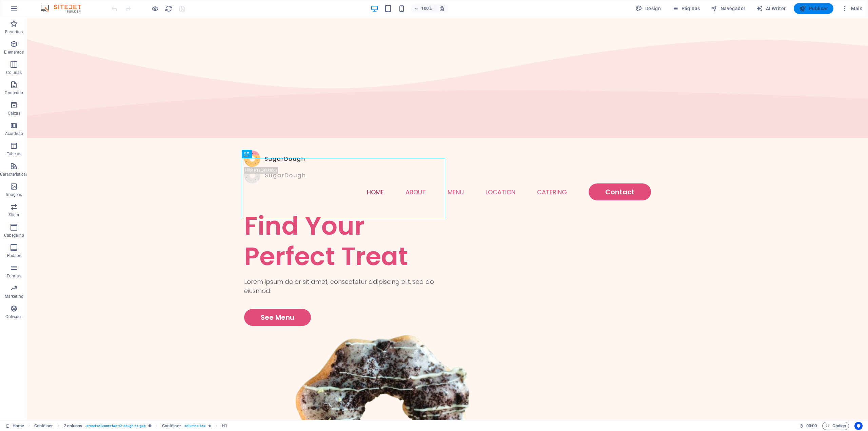 Image resolution: width=868 pixels, height=431 pixels. Describe the element at coordinates (155, 9) in the screenshot. I see `button: Clique aqui para sair do modo de visualização e continuar editando` at that location.